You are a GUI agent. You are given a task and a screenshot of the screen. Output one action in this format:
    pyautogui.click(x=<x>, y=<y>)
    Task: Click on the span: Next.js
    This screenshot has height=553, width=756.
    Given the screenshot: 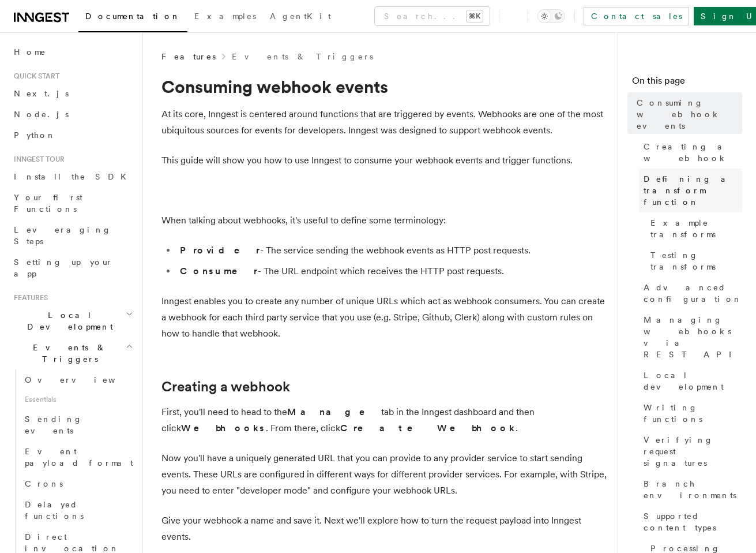 What is the action you would take?
    pyautogui.click(x=41, y=94)
    